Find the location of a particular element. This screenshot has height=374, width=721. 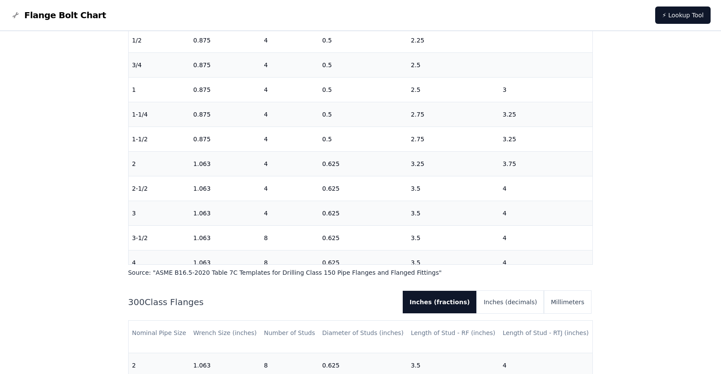

td: 1-1/4 is located at coordinates (159, 114).